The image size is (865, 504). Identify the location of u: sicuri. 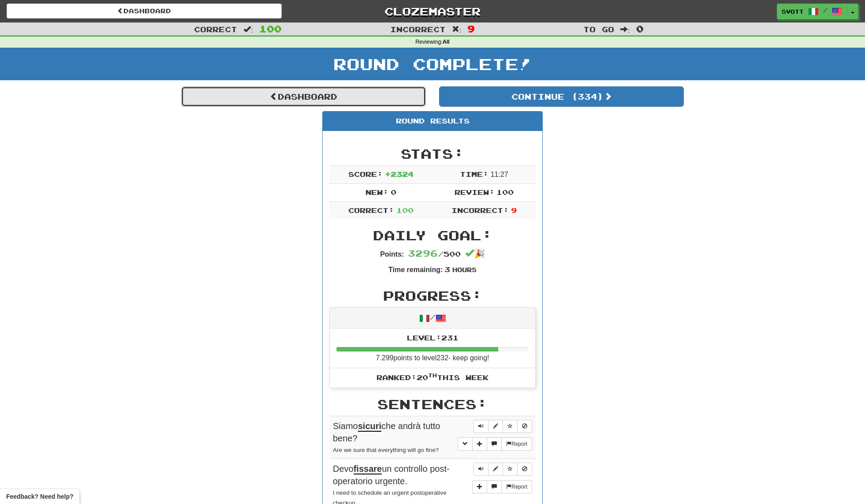
(369, 426).